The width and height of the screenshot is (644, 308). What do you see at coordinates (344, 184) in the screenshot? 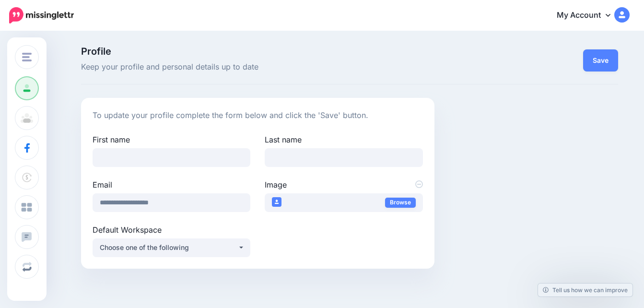
I see `label: Image` at bounding box center [344, 184].